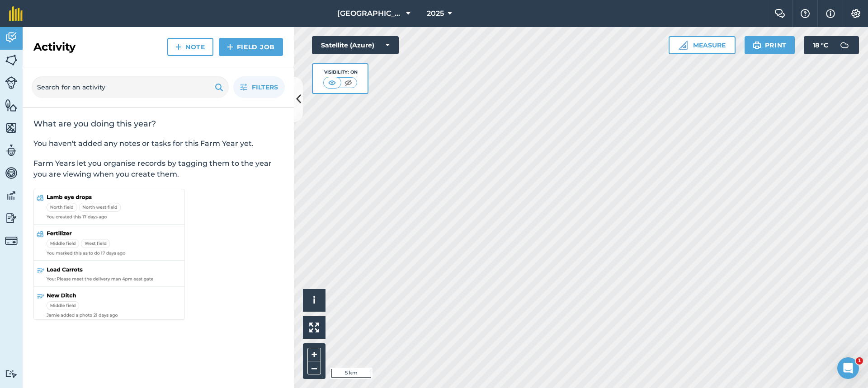  I want to click on h2: What are you doing this year?, so click(159, 124).